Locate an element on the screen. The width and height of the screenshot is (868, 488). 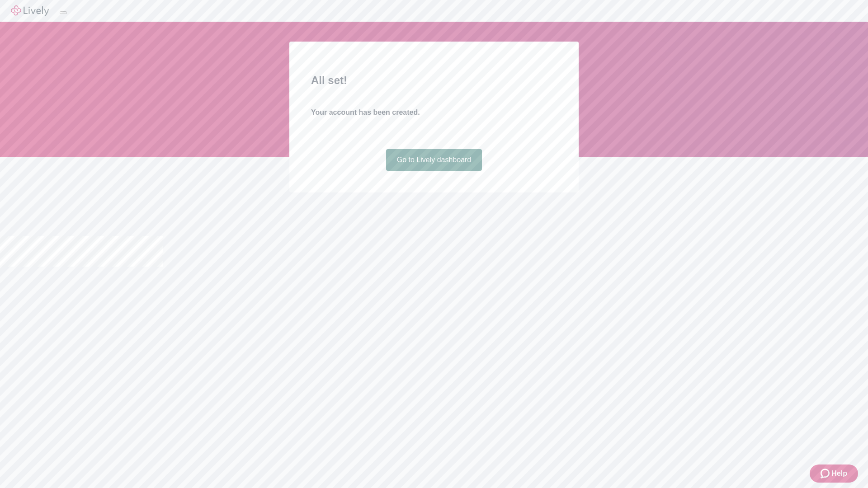
svg: Zendesk support icon is located at coordinates (826, 474).